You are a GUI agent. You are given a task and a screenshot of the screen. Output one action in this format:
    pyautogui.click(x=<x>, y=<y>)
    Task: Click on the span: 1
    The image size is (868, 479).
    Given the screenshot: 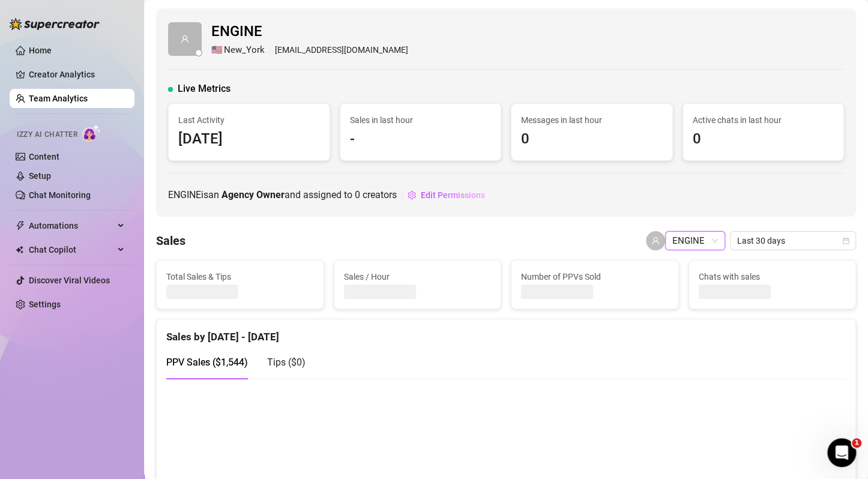 What is the action you would take?
    pyautogui.click(x=856, y=443)
    